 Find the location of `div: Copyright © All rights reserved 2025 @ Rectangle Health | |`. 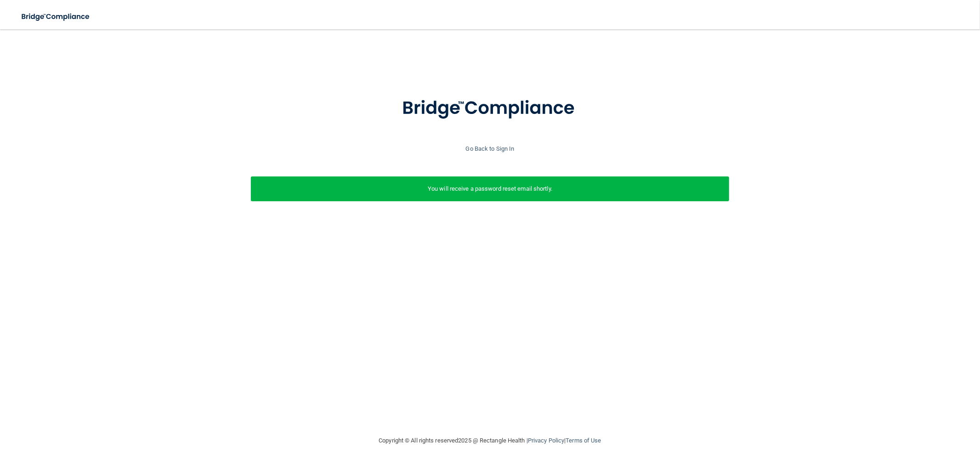

div: Copyright © All rights reserved 2025 @ Rectangle Health | | is located at coordinates (490, 440).